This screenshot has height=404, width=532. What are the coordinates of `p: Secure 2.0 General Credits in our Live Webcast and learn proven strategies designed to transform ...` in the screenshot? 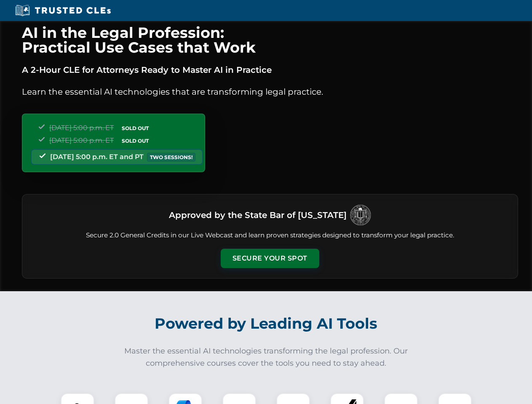 It's located at (270, 235).